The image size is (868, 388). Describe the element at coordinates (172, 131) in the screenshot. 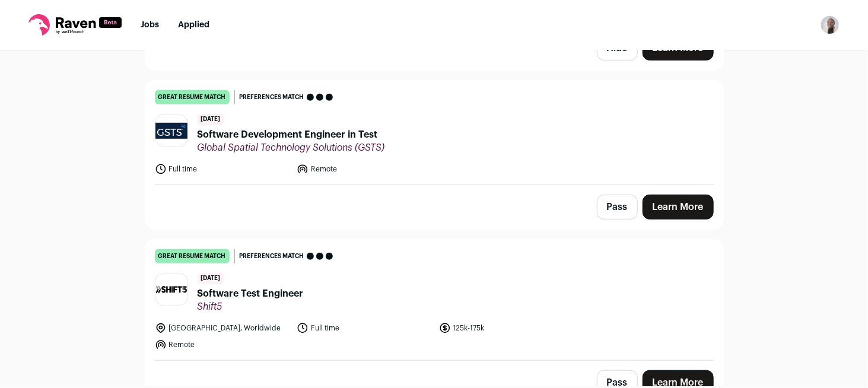

I see `img: 0a22ad062a4543bf36760c7d1827206b7cd30d39ba7cb7cbe426e0642065db3d.jpg` at that location.